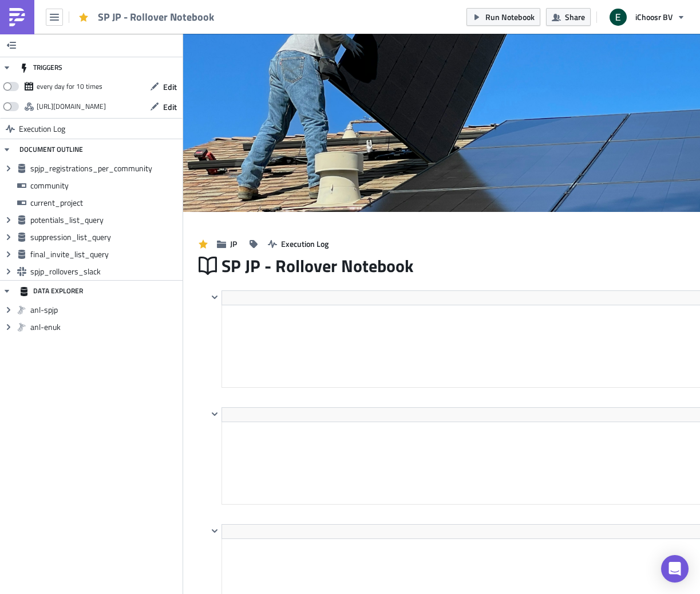  I want to click on span: suppression_list_query, so click(105, 237).